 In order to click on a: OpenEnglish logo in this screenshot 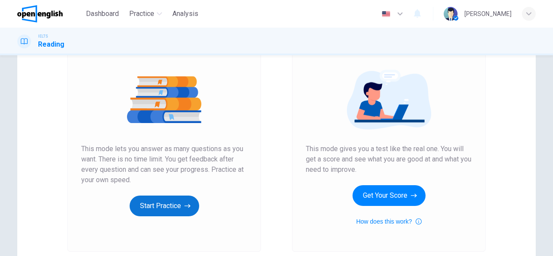, I will do `click(50, 14)`.